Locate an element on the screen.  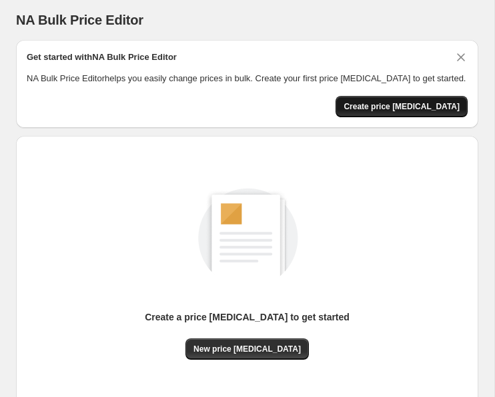
h2: Get started with NA Bulk Price Editor is located at coordinates (101, 57).